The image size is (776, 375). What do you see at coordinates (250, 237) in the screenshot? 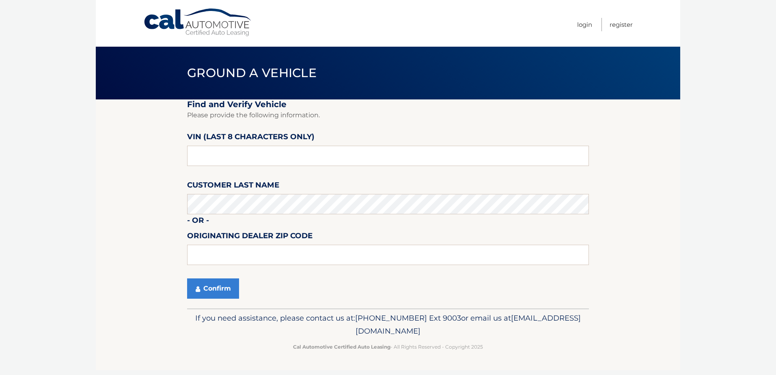
I see `label: Originating Dealer Zip Code` at bounding box center [250, 237].